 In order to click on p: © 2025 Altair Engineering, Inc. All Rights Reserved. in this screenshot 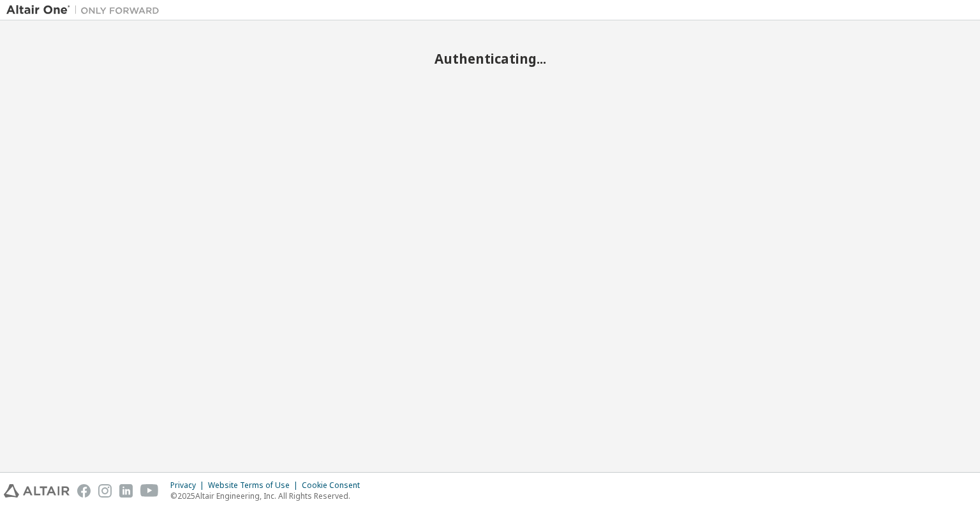, I will do `click(269, 496)`.